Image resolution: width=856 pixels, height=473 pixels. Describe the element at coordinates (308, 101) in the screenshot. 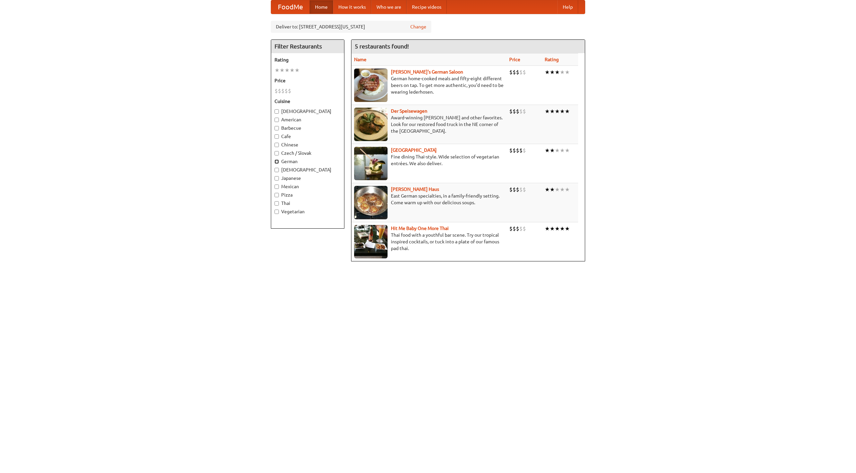

I see `h5: Cuisine` at that location.